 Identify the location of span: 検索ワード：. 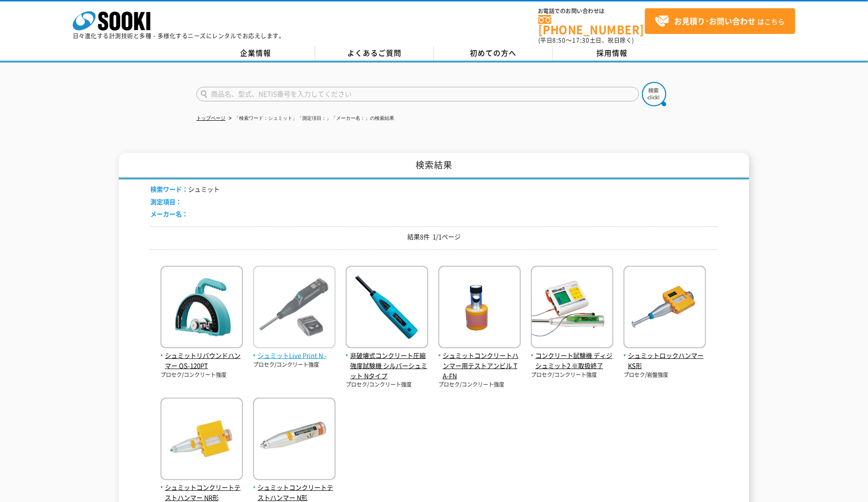
(169, 189).